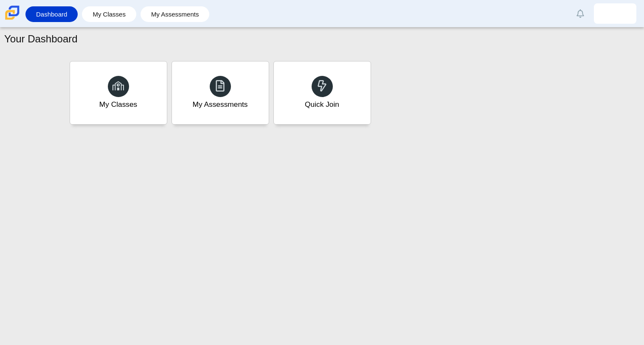  What do you see at coordinates (51, 14) in the screenshot?
I see `a: Dashboard` at bounding box center [51, 14].